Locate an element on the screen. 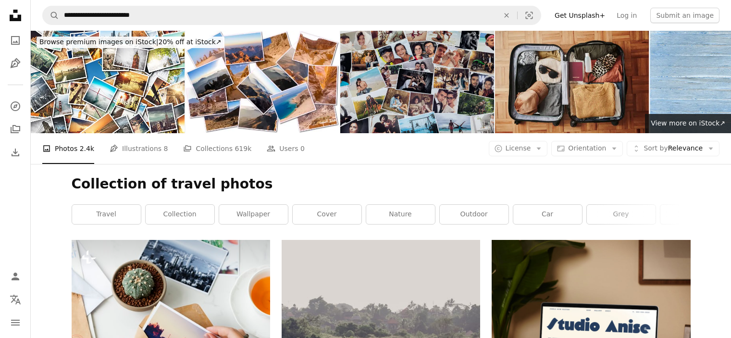  span: View more on iStock ↗ is located at coordinates (688, 123).